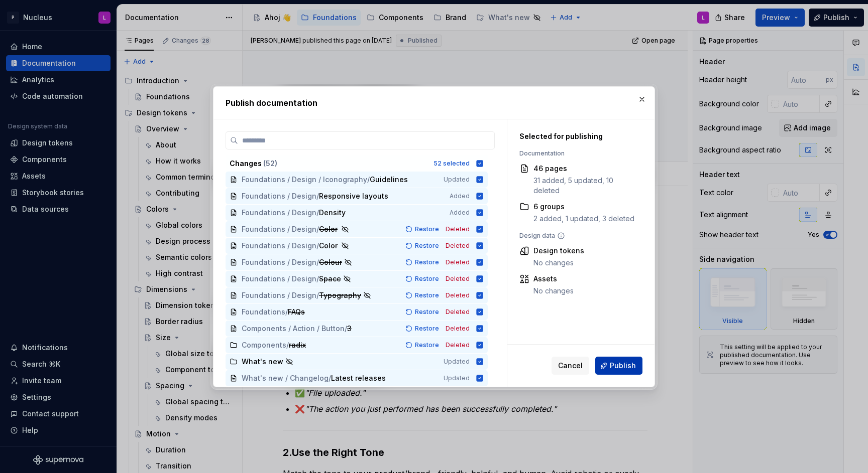 Image resolution: width=868 pixels, height=473 pixels. What do you see at coordinates (584, 207) in the screenshot?
I see `div: 6 groups` at bounding box center [584, 207].